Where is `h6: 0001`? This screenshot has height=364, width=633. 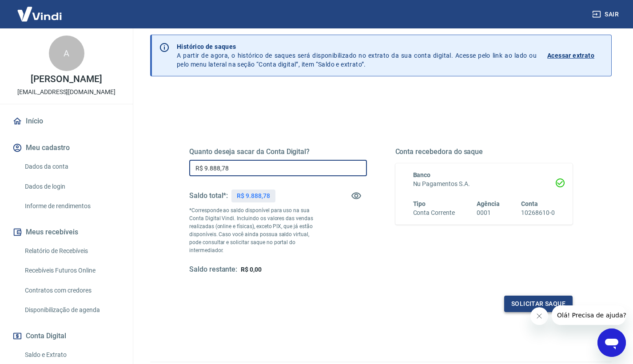
h6: 0001 is located at coordinates (488, 212).